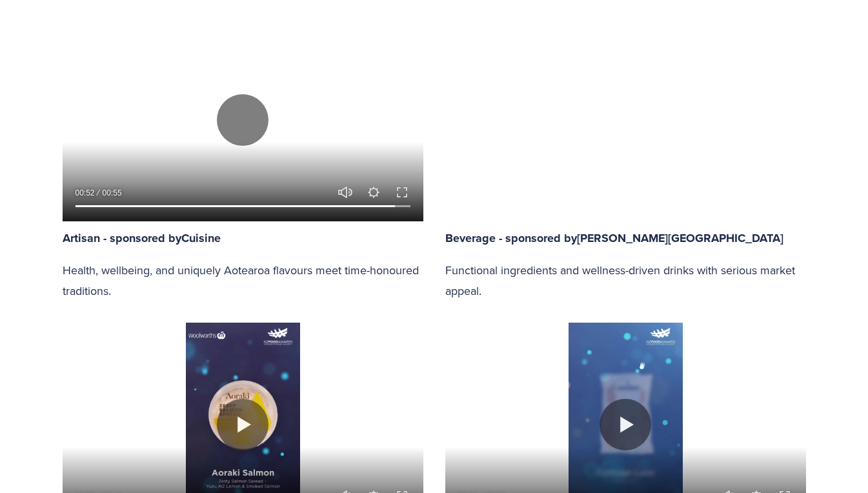 The height and width of the screenshot is (493, 868). What do you see at coordinates (122, 238) in the screenshot?
I see `strong: Artisan - sponsored by` at bounding box center [122, 238].